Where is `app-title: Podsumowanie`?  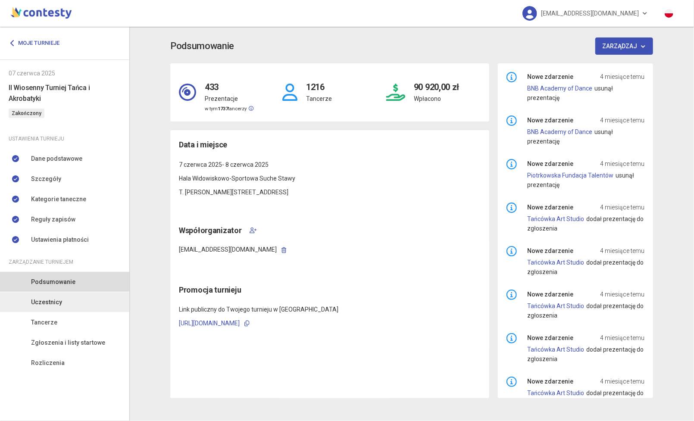
app-title: Podsumowanie is located at coordinates (412, 46).